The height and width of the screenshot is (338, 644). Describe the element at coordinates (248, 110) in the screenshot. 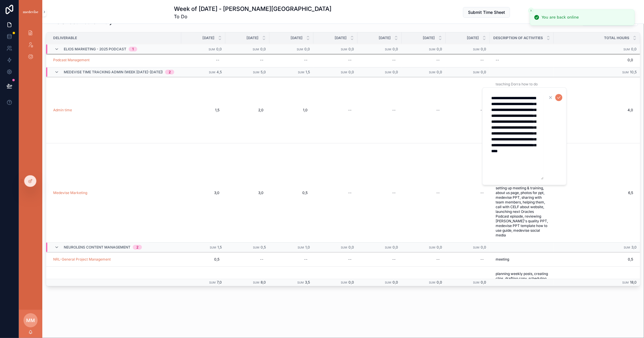

I see `span: 2,0` at that location.